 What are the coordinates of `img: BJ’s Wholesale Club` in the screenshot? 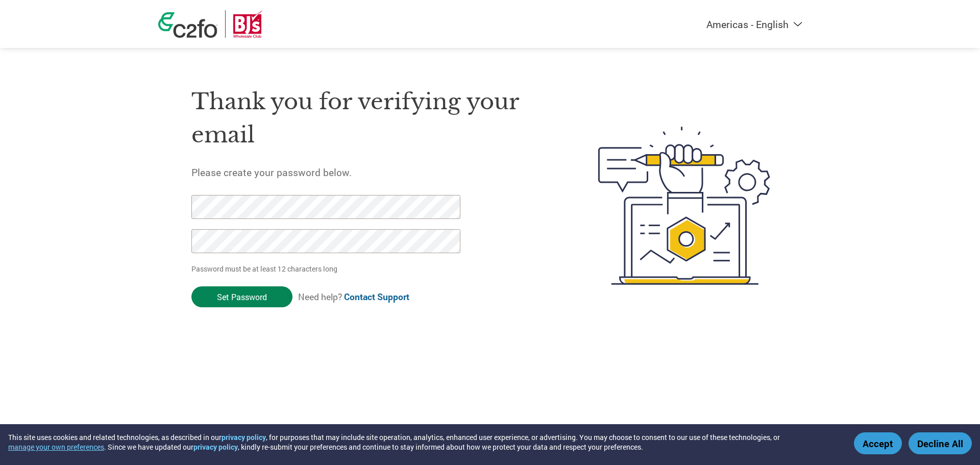 It's located at (248, 24).